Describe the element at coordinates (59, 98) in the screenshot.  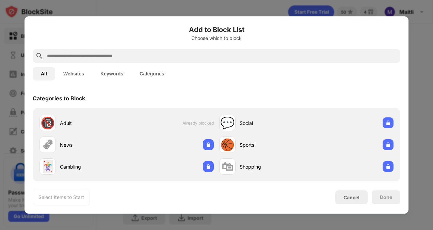
I see `div: Categories to Block` at that location.